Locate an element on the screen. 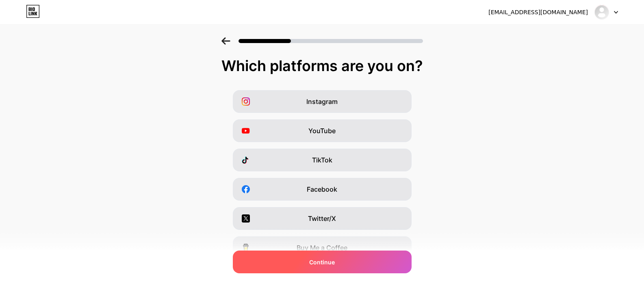  span: Buy Me a Coffee is located at coordinates (322, 248).